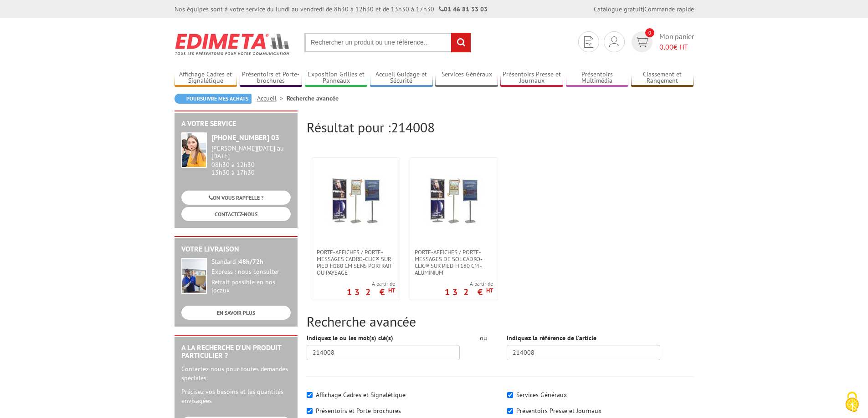  I want to click on a: Poursuivre mes achats, so click(213, 99).